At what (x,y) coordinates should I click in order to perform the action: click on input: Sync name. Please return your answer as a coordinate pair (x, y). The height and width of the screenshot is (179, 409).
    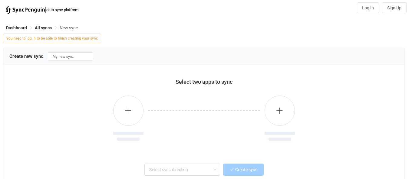
    Looking at the image, I should click on (71, 57).